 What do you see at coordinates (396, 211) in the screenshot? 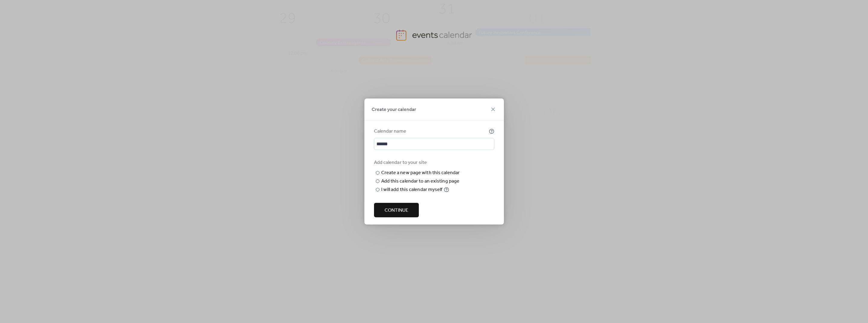
I see `span: Continue` at bounding box center [396, 211].